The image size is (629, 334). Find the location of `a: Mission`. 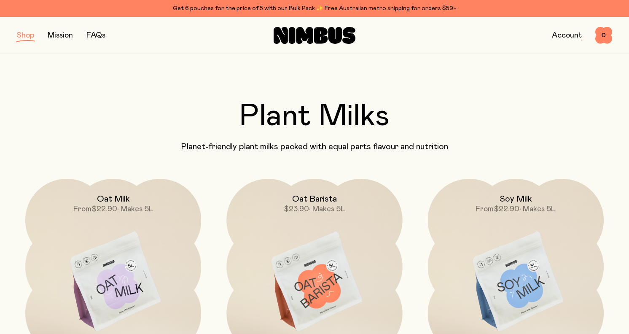

a: Mission is located at coordinates (60, 35).